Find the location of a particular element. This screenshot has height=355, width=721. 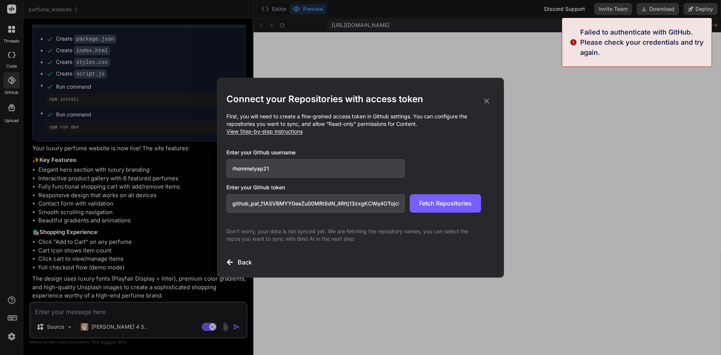

h3: Enter your Github username is located at coordinates (354, 152).